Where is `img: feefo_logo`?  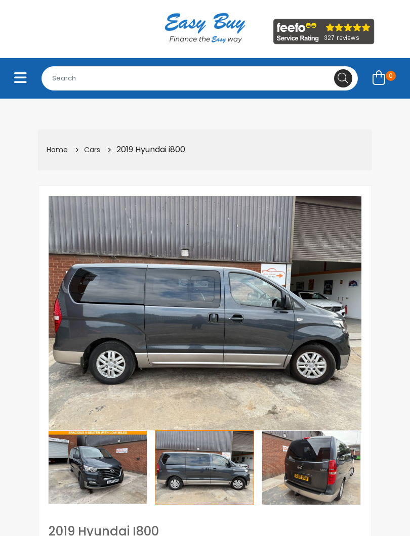 img: feefo_logo is located at coordinates (324, 31).